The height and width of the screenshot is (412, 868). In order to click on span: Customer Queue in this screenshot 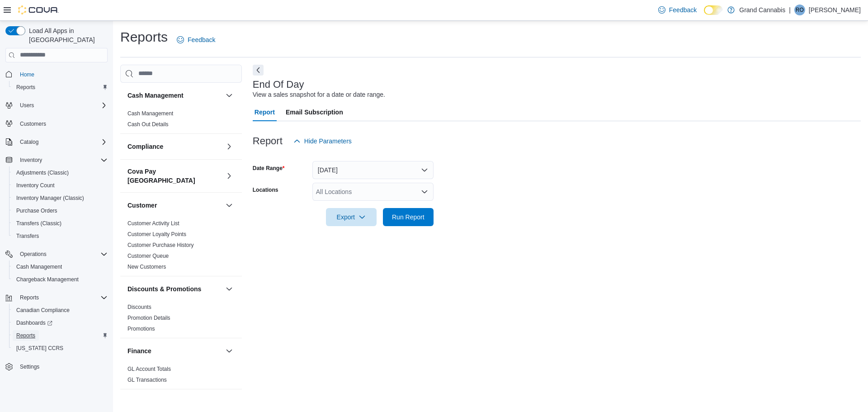, I will do `click(148, 256)`.